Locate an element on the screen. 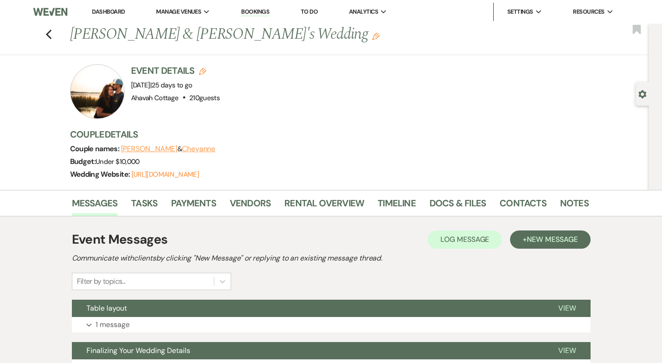 This screenshot has height=363, width=662. a: Notes is located at coordinates (574, 206).